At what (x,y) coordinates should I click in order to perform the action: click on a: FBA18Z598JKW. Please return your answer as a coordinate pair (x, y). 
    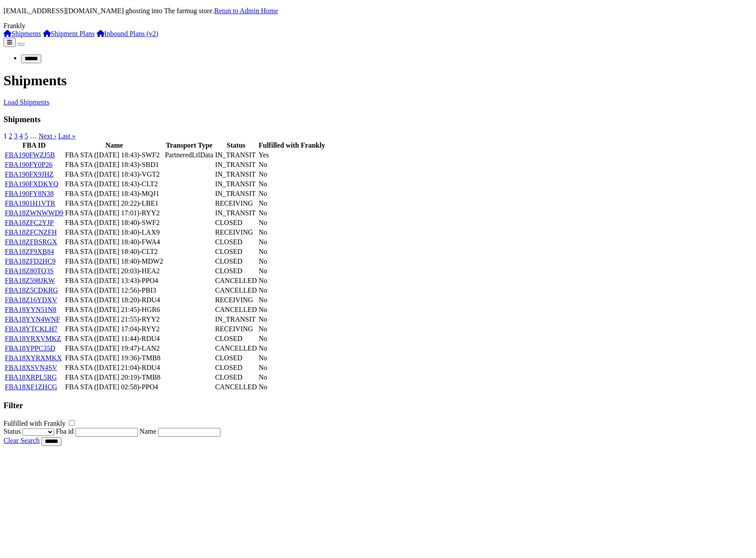
    Looking at the image, I should click on (30, 280).